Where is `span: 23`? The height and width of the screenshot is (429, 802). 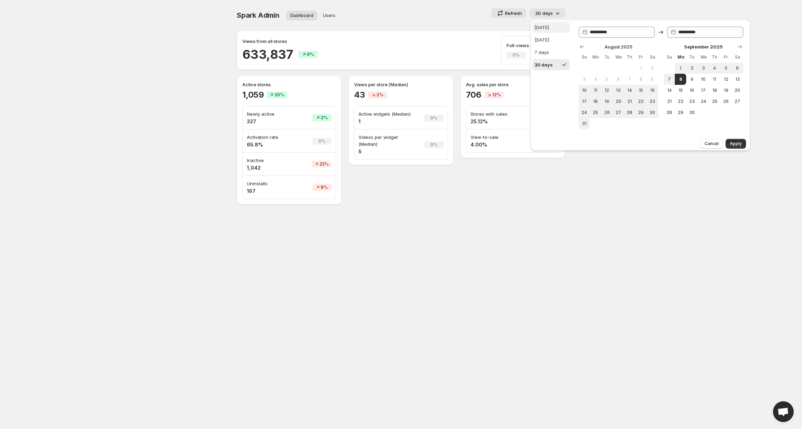
span: 23 is located at coordinates (692, 101).